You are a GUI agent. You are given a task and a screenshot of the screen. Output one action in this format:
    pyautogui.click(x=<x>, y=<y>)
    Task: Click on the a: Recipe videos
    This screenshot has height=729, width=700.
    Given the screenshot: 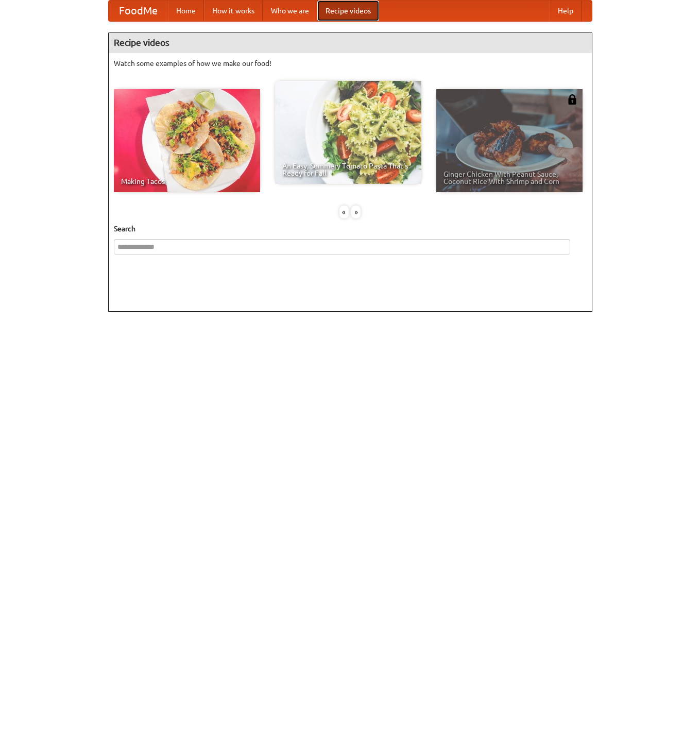 What is the action you would take?
    pyautogui.click(x=349, y=11)
    